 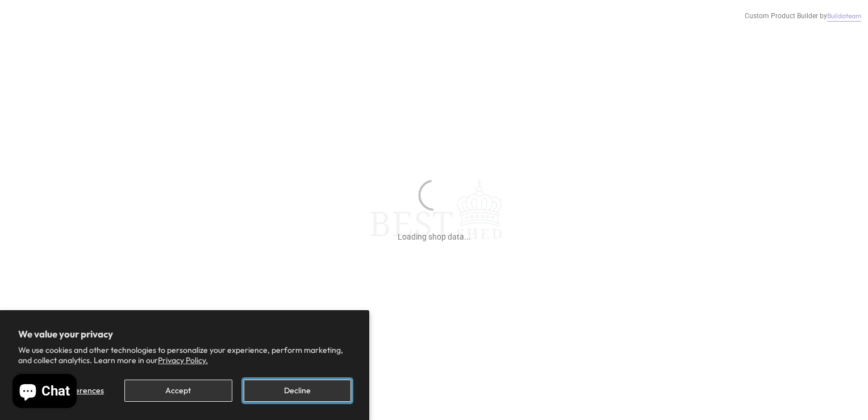 What do you see at coordinates (178, 390) in the screenshot?
I see `button: Accept` at bounding box center [178, 390].